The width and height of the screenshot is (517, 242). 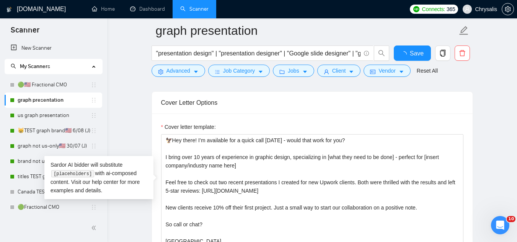 What do you see at coordinates (53, 116) in the screenshot?
I see `li: us graph presentation` at bounding box center [53, 116].